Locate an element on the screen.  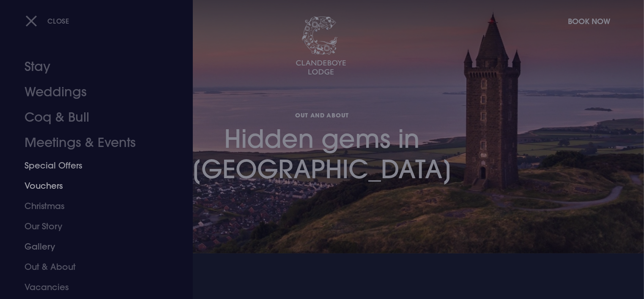
span: Close is located at coordinates (58, 21).